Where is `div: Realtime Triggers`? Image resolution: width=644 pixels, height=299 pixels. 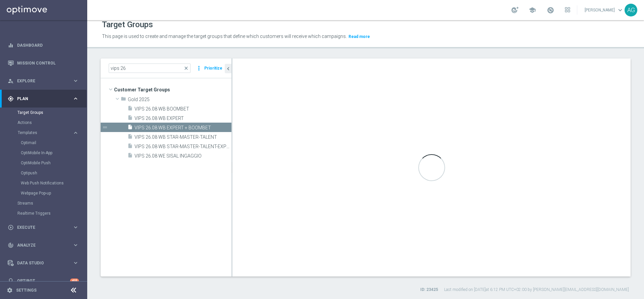
div: Realtime Triggers is located at coordinates (52, 213).